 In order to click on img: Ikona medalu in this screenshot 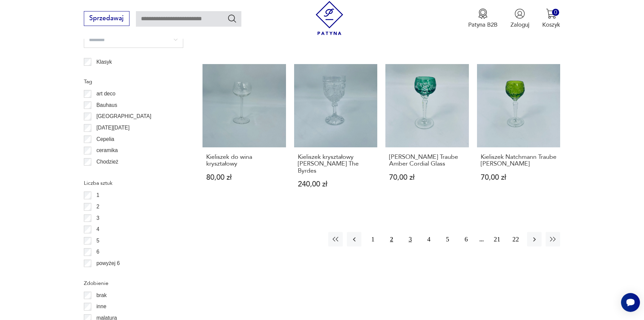, I will do `click(483, 14)`.